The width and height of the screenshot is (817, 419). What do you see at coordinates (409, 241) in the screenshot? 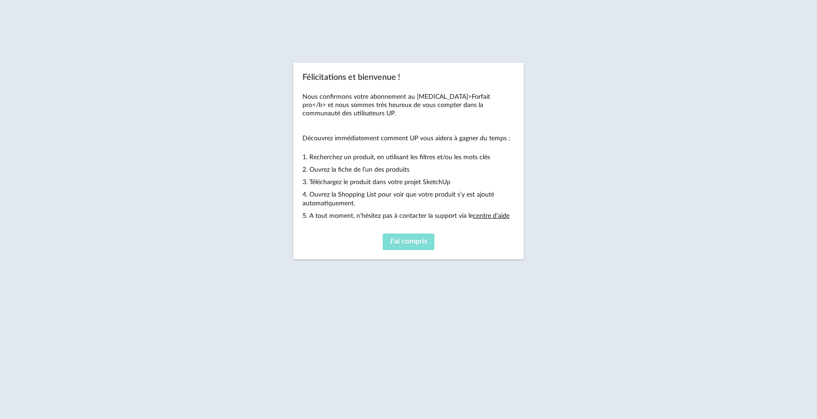
I see `span: J'ai compris` at bounding box center [409, 241].